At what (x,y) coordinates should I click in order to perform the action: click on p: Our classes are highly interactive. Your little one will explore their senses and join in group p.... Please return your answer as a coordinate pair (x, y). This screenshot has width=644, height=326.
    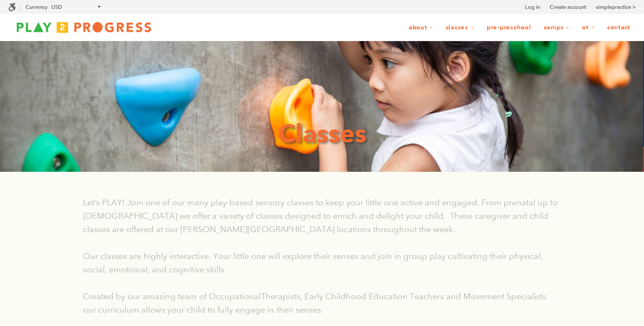
    Looking at the image, I should click on (322, 263).